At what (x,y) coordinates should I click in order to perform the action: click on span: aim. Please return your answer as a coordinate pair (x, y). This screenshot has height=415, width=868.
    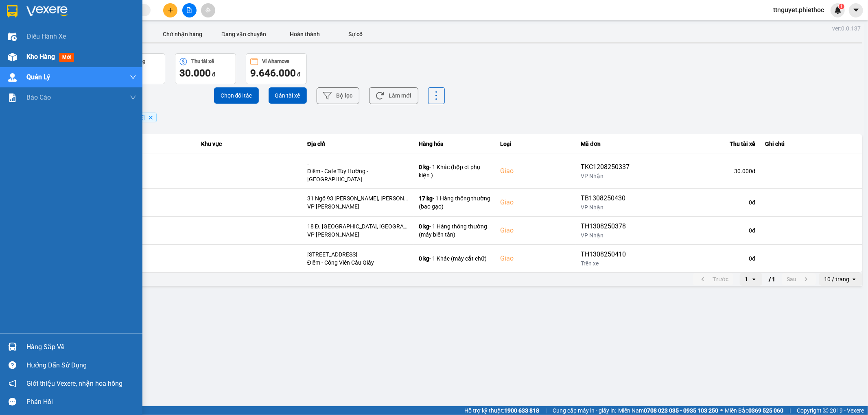
    Looking at the image, I should click on (208, 10).